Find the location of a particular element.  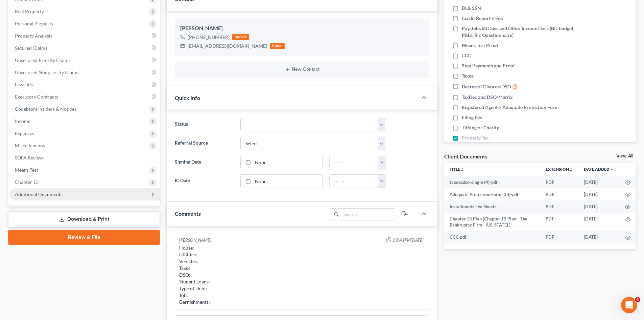

a: Extensionunfold_more is located at coordinates (559, 169).